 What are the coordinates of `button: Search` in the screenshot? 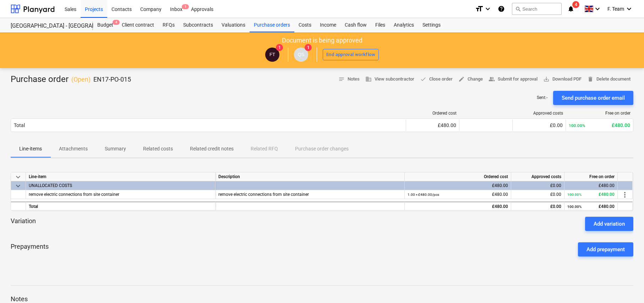 It's located at (536, 9).